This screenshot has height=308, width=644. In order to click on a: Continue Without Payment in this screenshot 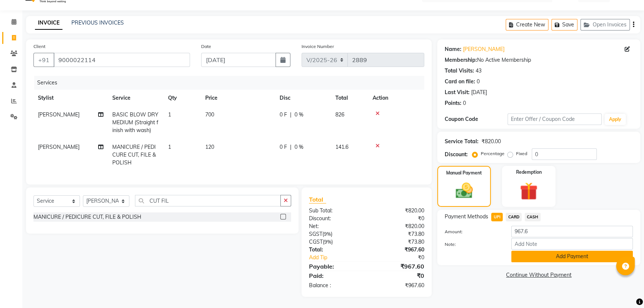, I will do `click(539, 275)`.